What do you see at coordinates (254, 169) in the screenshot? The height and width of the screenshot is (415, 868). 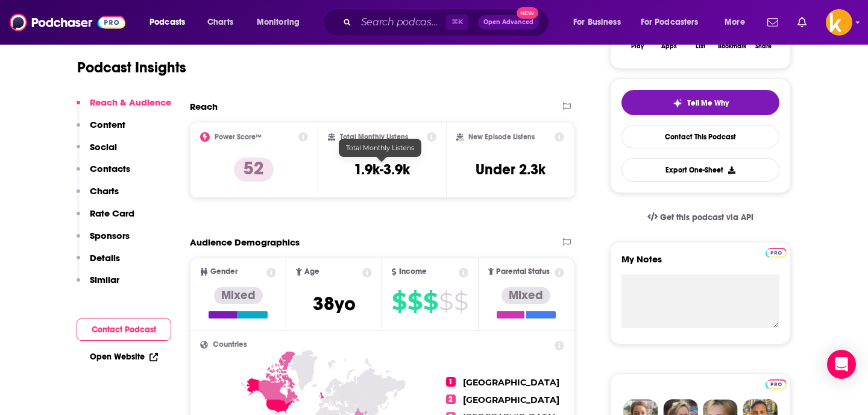 I see `p: 52` at bounding box center [254, 169].